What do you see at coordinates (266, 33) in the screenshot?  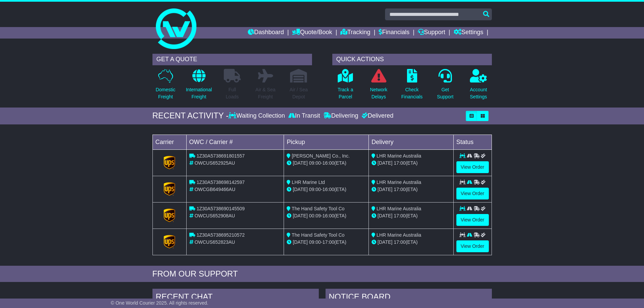 I see `a: Dashboard` at bounding box center [266, 33].